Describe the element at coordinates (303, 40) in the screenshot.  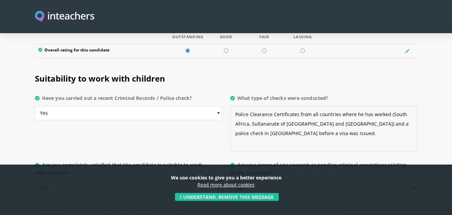
I see `th: Lacking` at that location.